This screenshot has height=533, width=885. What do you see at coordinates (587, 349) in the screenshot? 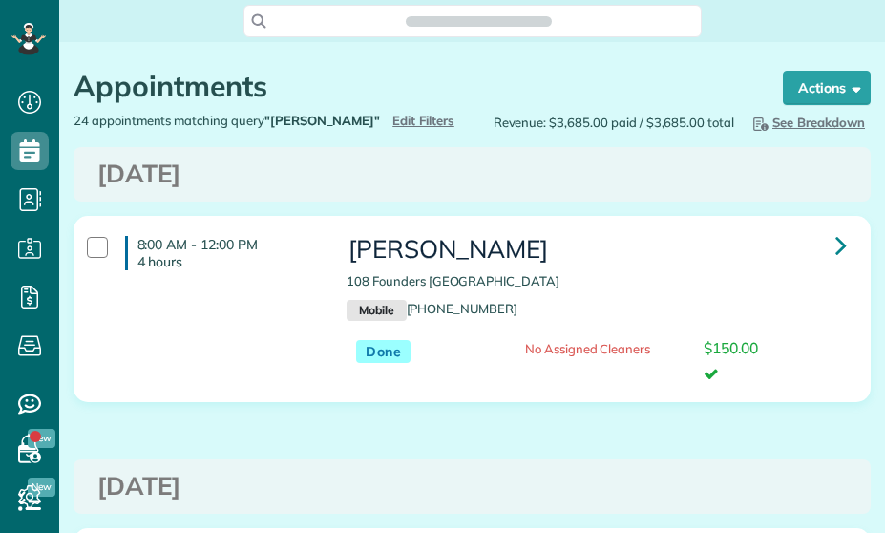
I see `span: No Assigned Cleaners` at bounding box center [587, 349].